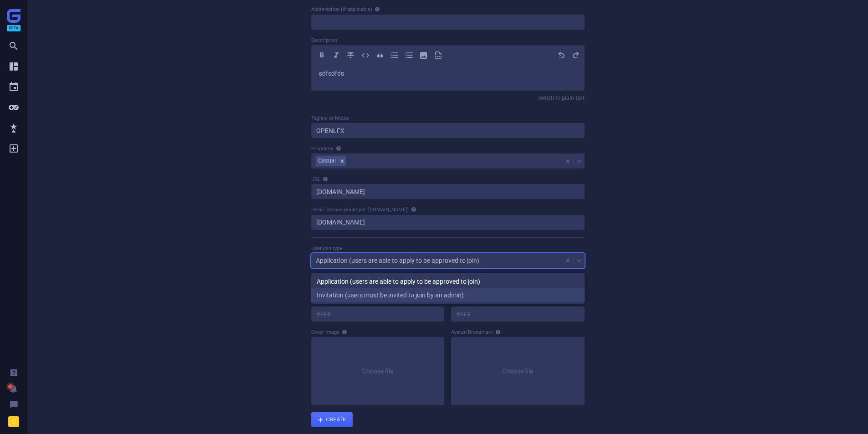 This screenshot has width=868, height=434. I want to click on img: Geex, so click(14, 16).